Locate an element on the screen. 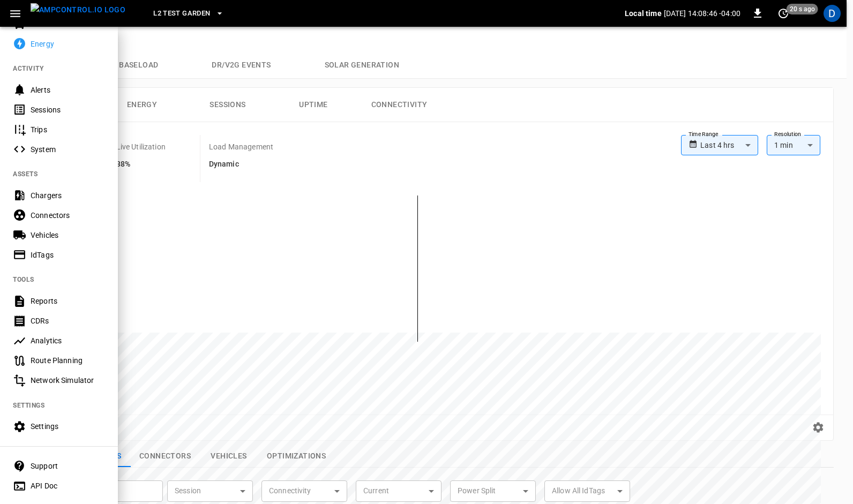  div: Support is located at coordinates (67, 466).